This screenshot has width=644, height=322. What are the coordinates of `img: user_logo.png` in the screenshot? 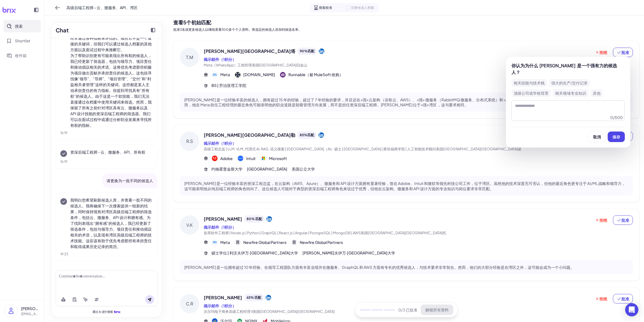 It's located at (11, 311).